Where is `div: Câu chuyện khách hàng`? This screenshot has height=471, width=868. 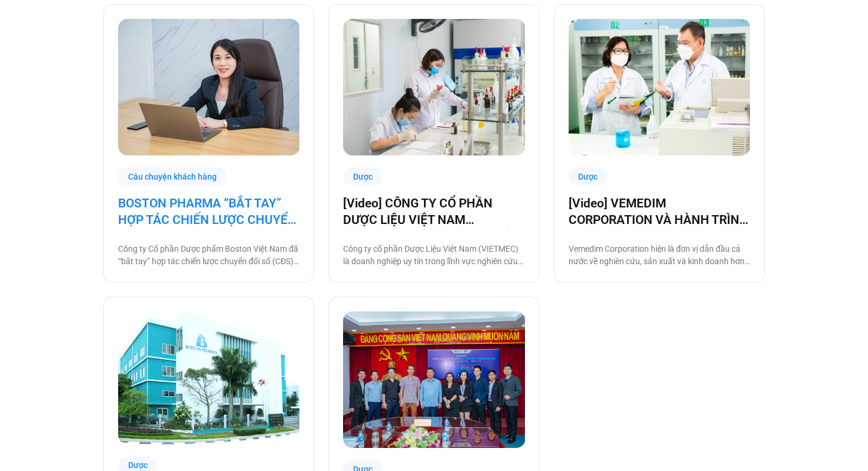
div: Câu chuyện khách hàng is located at coordinates (172, 176).